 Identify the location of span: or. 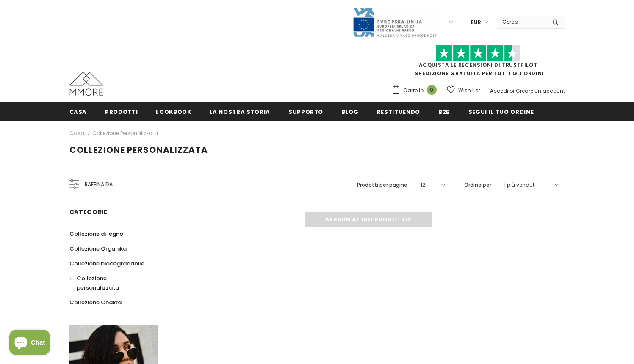
(512, 90).